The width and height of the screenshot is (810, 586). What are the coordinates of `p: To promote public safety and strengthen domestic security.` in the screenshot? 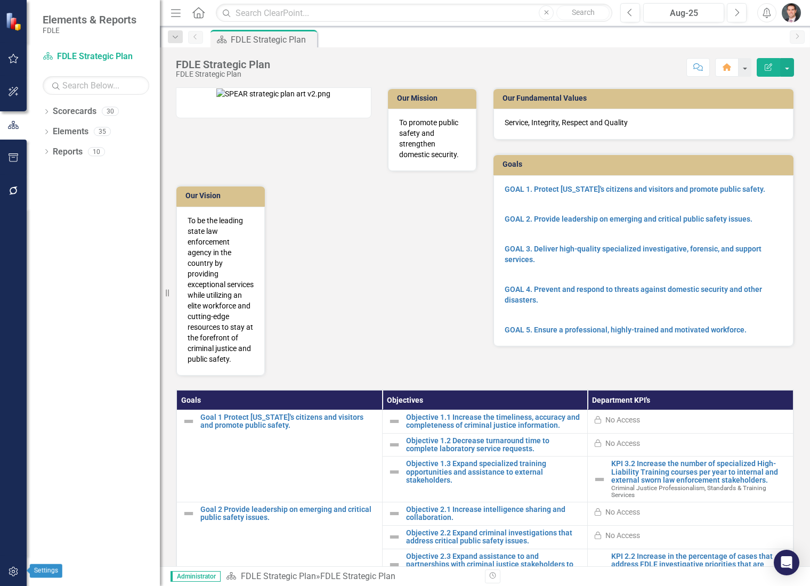 It's located at (432, 139).